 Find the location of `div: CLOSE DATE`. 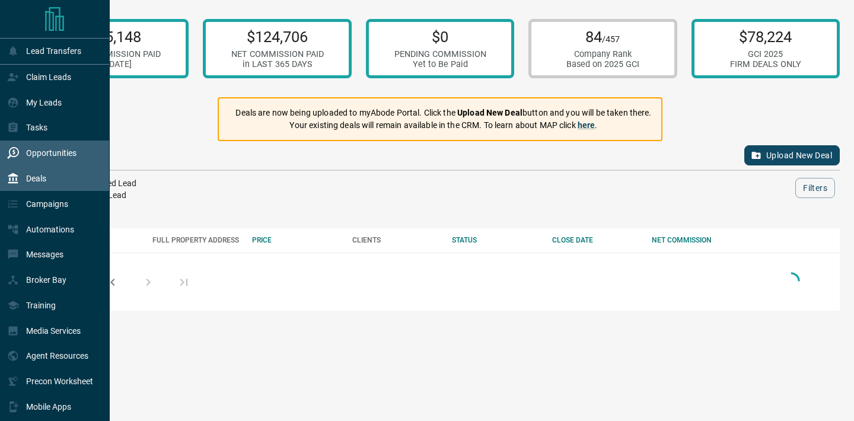

div: CLOSE DATE is located at coordinates (596, 240).